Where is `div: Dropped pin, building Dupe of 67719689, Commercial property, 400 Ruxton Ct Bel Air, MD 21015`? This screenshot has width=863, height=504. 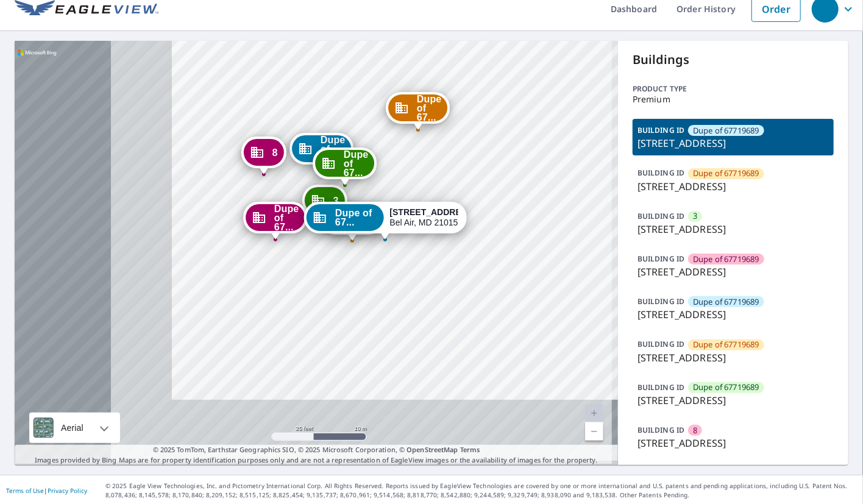
div: Dropped pin, building Dupe of 67719689, Commercial property, 400 Ruxton Ct Bel Air, MD 21015 is located at coordinates (385, 221).